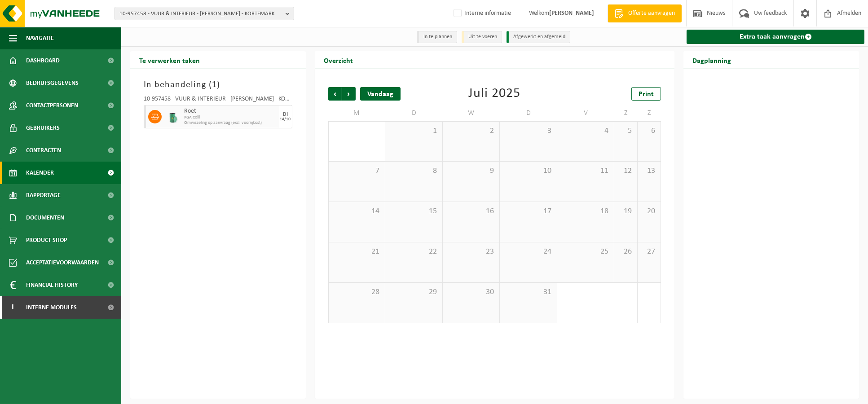  Describe the element at coordinates (586, 113) in the screenshot. I see `td: V` at that location.